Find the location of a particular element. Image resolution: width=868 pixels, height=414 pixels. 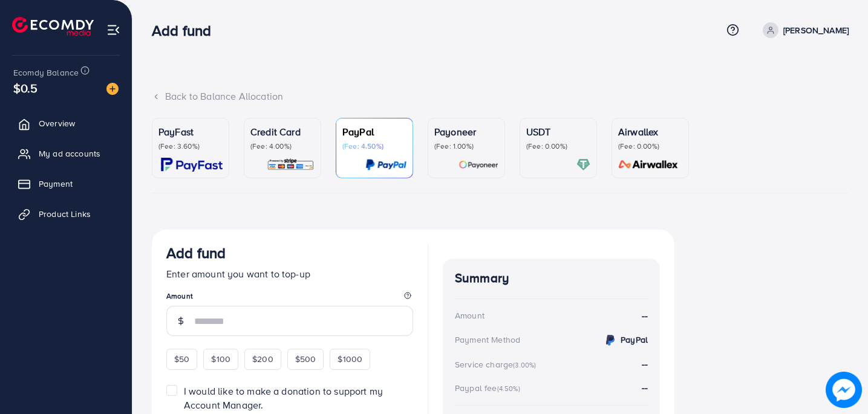

p: Credit Card is located at coordinates (282, 132).